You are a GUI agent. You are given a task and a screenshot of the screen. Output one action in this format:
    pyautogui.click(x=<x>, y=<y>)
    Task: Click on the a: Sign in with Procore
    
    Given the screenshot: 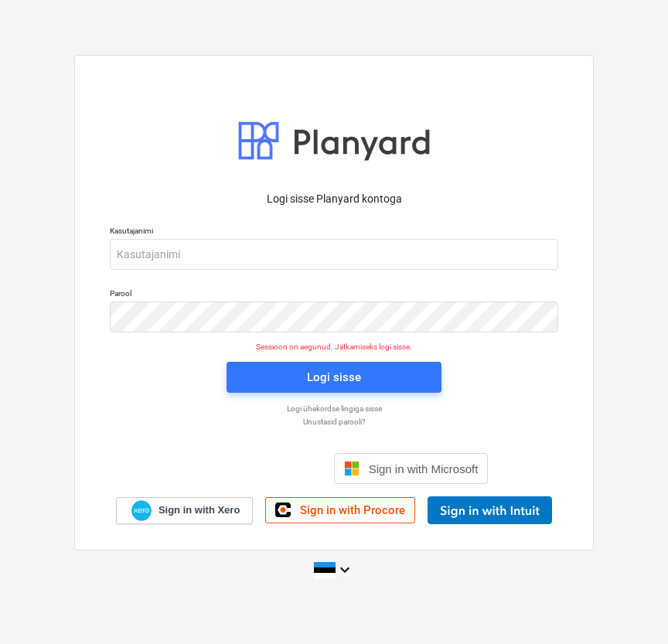 What is the action you would take?
    pyautogui.click(x=340, y=511)
    